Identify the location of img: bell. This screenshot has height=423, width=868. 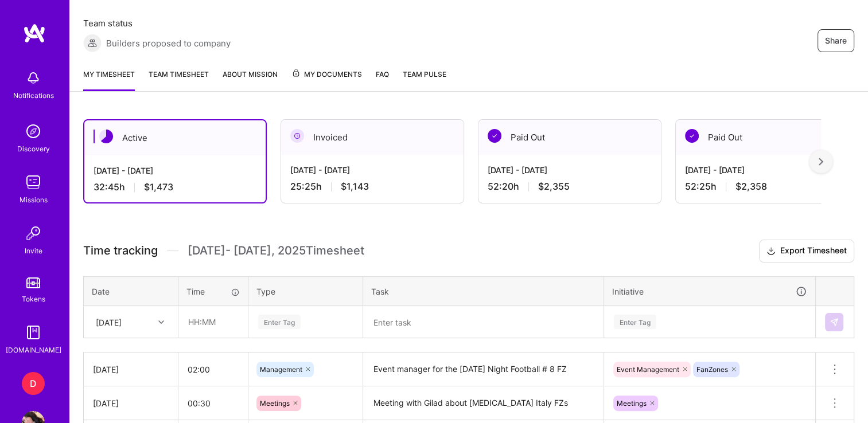
(33, 78).